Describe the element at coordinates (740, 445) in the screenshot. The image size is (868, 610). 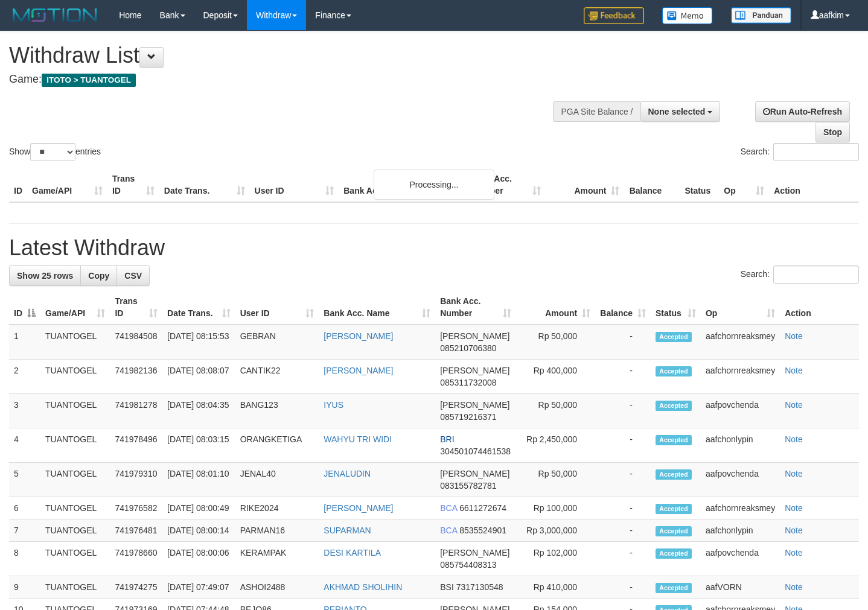
I see `td: aafchonlypin` at that location.